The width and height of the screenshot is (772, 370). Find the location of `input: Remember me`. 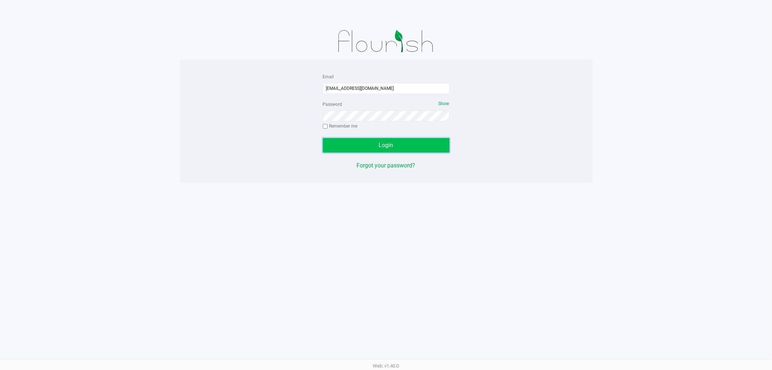

input: Remember me is located at coordinates (325, 126).